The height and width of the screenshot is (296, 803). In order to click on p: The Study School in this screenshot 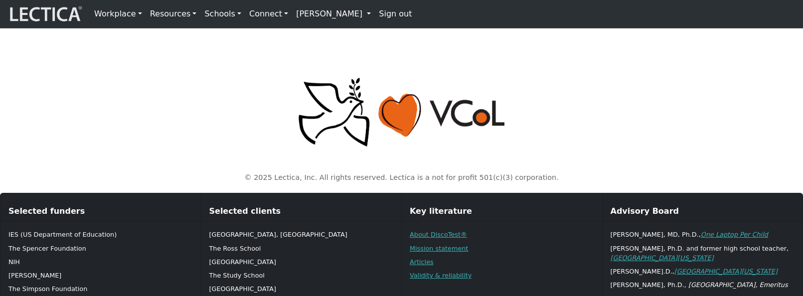, I will do `click(302, 275)`.